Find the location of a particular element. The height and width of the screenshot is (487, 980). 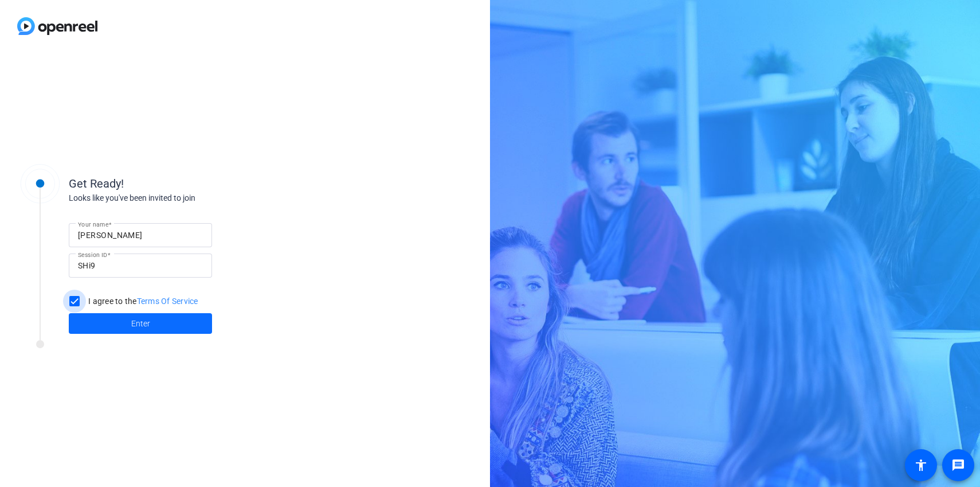

mat-icon: accessibility is located at coordinates (921, 465).